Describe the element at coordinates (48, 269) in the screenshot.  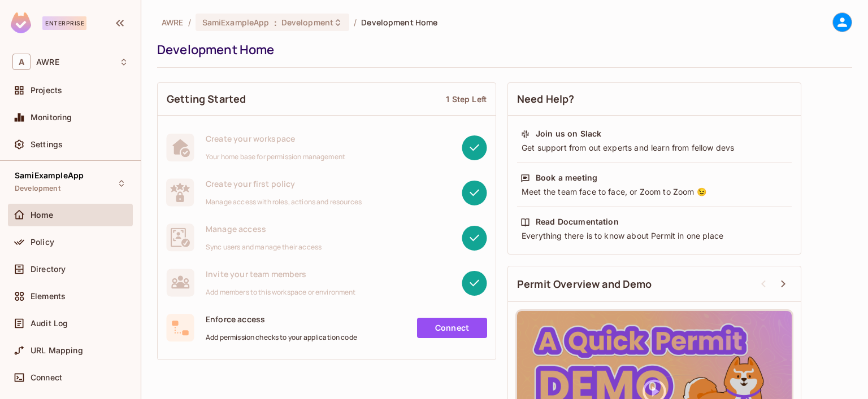
I see `span: Directory` at that location.